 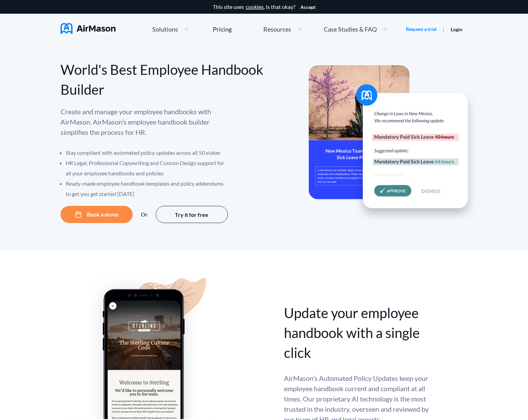 What do you see at coordinates (145, 122) in the screenshot?
I see `p: Create and manage your employee handbooks with AirMason. AirMason’s employee handbook builder sim...` at bounding box center [145, 122].